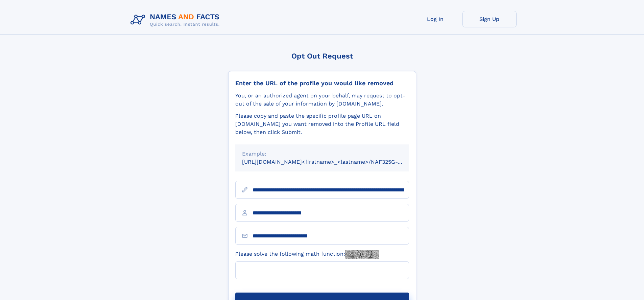  I want to click on div: Enter the URL of the profile you would like removed, so click(322, 83).